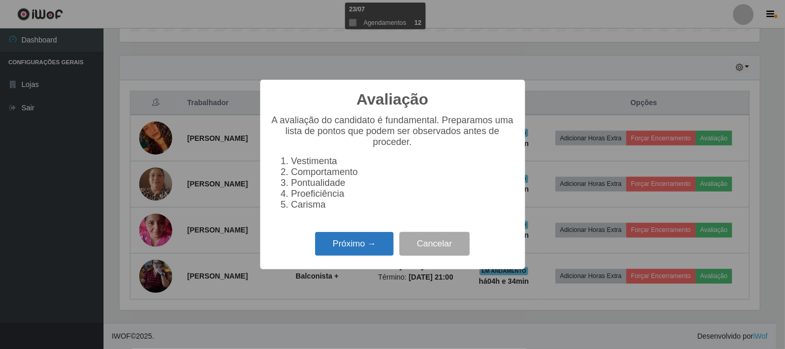  Describe the element at coordinates (434, 244) in the screenshot. I see `button: Cancelar` at that location.